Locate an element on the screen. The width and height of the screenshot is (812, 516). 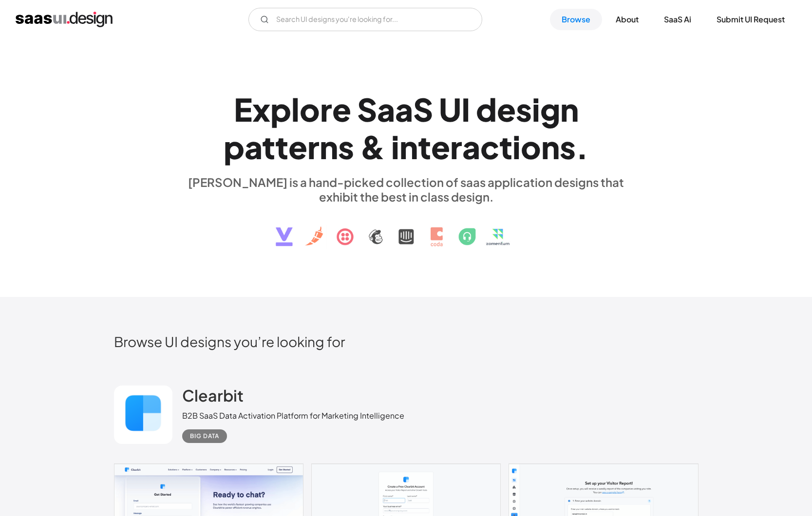
div: Big Data is located at coordinates (205, 436).